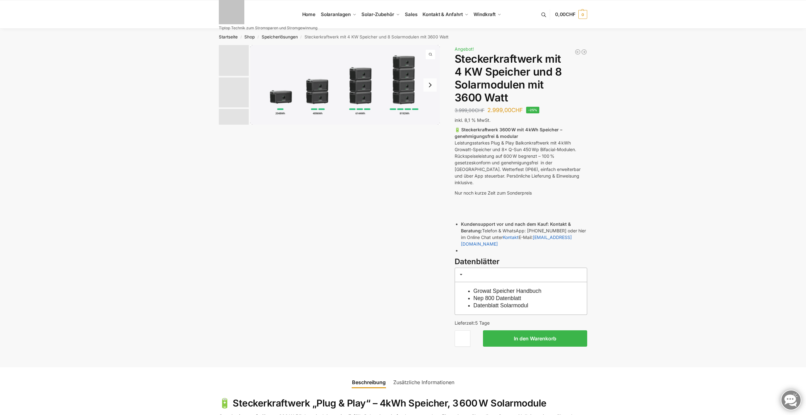 The width and height of the screenshot is (806, 415). Describe the element at coordinates (510, 237) in the screenshot. I see `a: Kontakt` at that location.